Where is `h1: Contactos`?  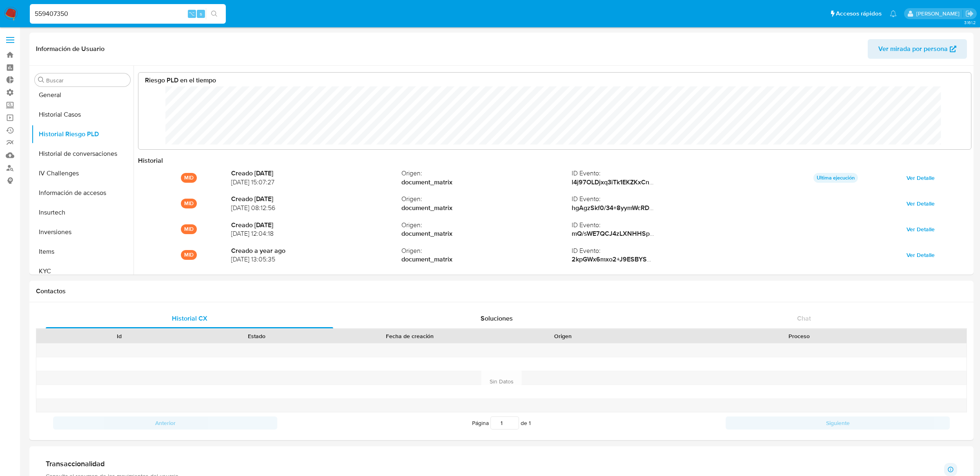 h1: Contactos is located at coordinates (501, 292).